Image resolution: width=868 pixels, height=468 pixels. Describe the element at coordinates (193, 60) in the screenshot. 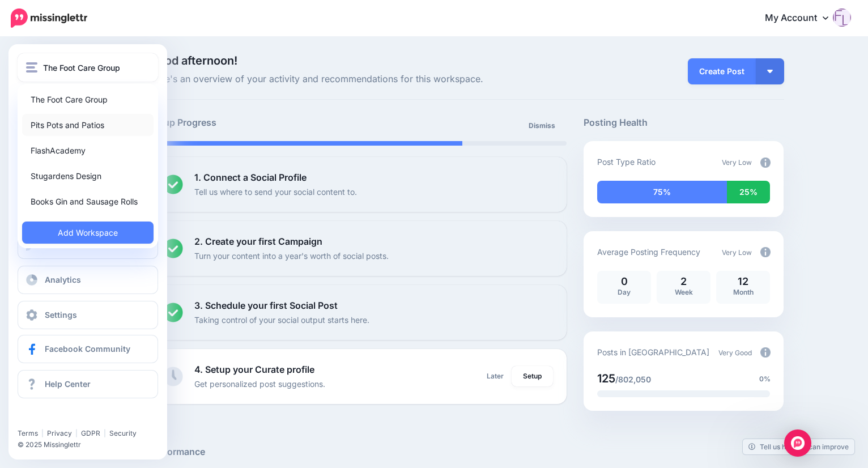

I see `span: Good afternoon!` at that location.